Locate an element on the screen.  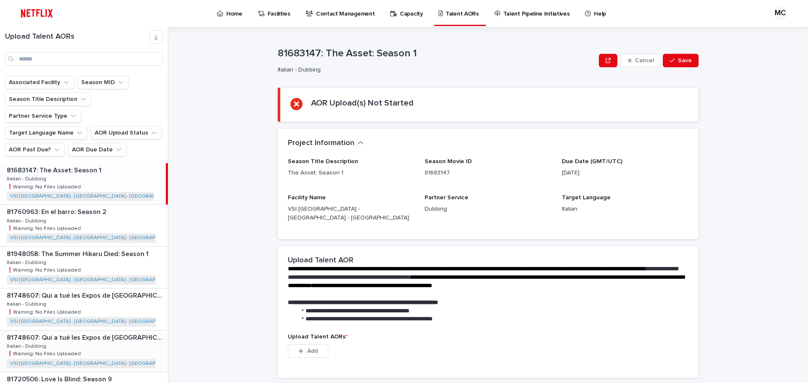
p: The Asset: Season 1 is located at coordinates (351, 173).